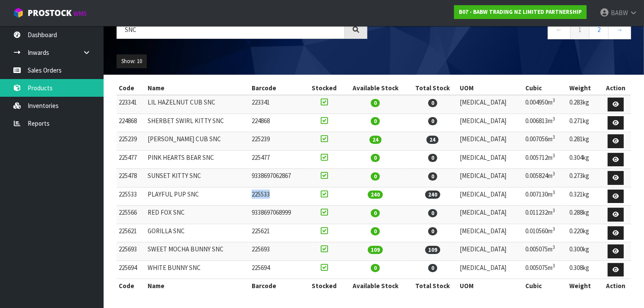  What do you see at coordinates (580, 29) in the screenshot?
I see `a: 1` at bounding box center [580, 29].